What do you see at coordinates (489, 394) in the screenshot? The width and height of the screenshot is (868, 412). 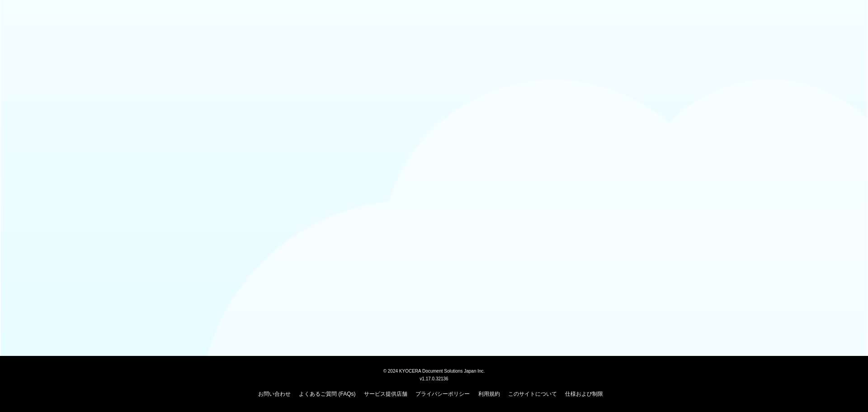 I see `a: 利用規約` at bounding box center [489, 394].